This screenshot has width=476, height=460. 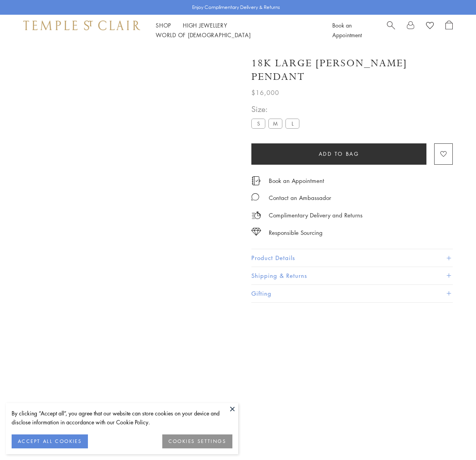 I want to click on button: Add to bag, so click(x=339, y=154).